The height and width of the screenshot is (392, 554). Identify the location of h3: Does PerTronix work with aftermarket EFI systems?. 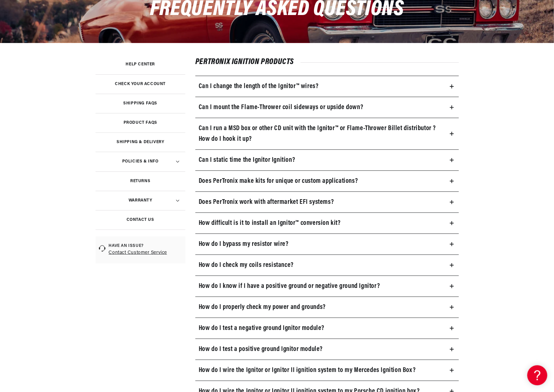
(266, 202).